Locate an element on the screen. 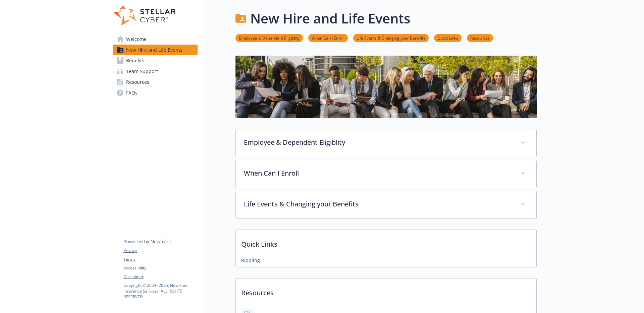 The width and height of the screenshot is (644, 313). h1: New Hire and Life Events is located at coordinates (330, 18).